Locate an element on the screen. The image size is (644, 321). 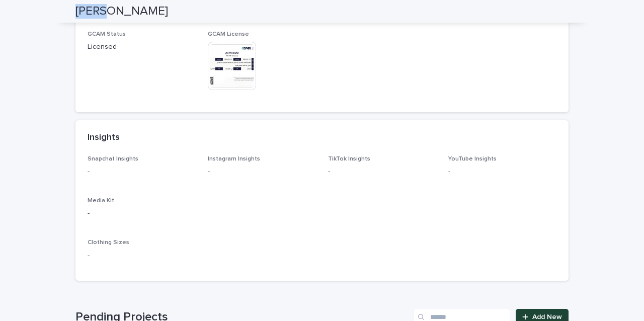
h2: Insights is located at coordinates (104, 138).